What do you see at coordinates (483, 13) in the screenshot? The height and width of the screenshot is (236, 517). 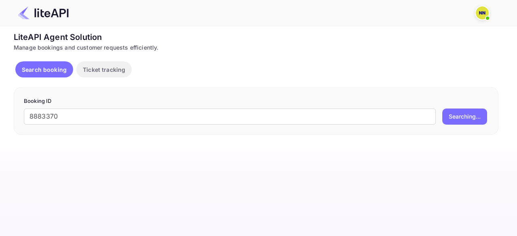 I see `img: N/A N/A` at bounding box center [483, 13].